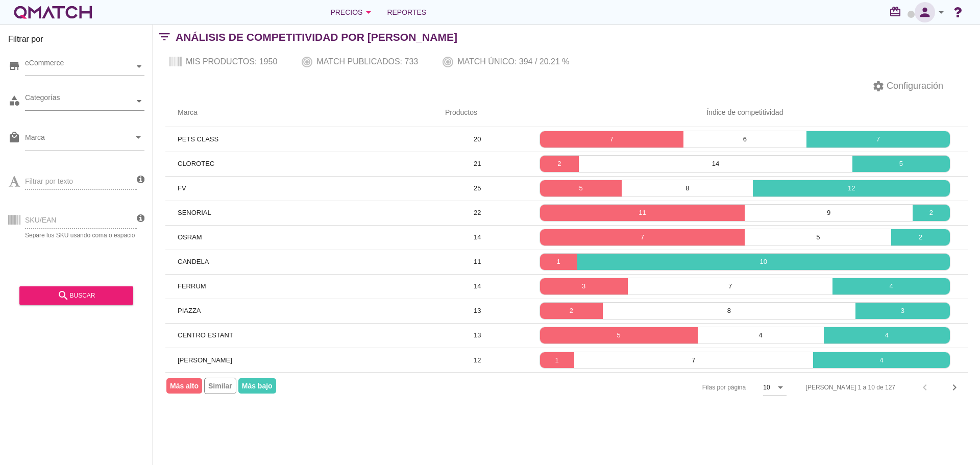 The image size is (980, 465). Describe the element at coordinates (925, 12) in the screenshot. I see `i: person` at that location.